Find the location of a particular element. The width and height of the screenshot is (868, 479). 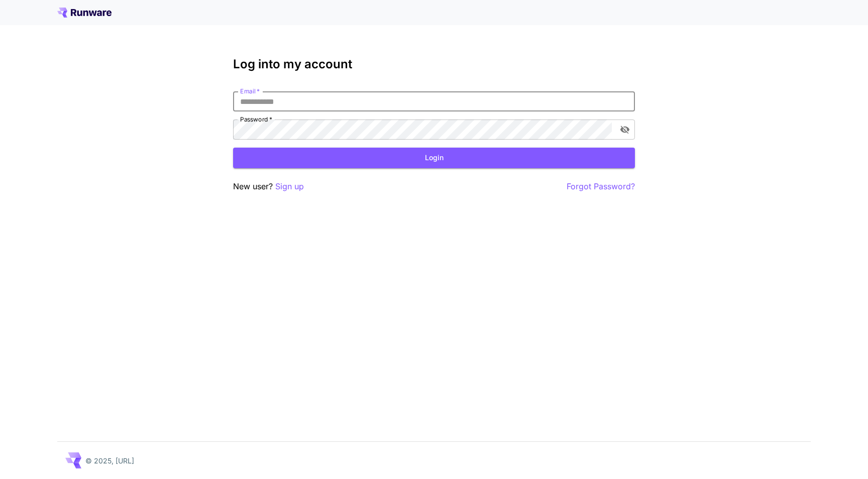

button: toggle password visibility is located at coordinates (625, 129).